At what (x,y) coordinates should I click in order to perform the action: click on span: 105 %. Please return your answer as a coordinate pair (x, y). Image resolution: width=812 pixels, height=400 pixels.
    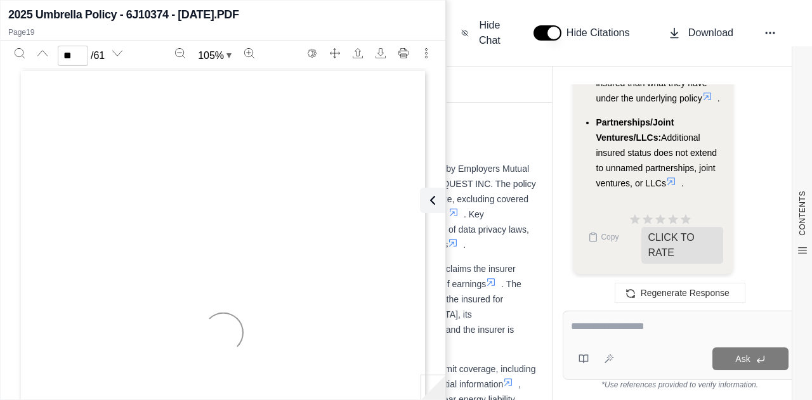
    Looking at the image, I should click on (211, 56).